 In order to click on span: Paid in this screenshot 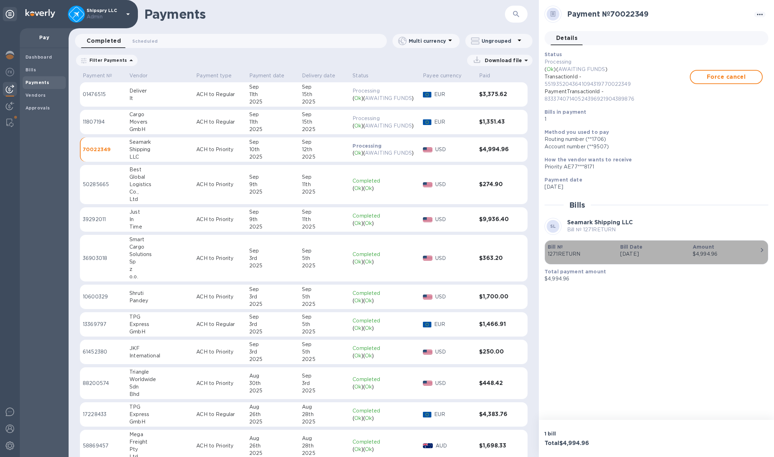, I will do `click(489, 76)`.